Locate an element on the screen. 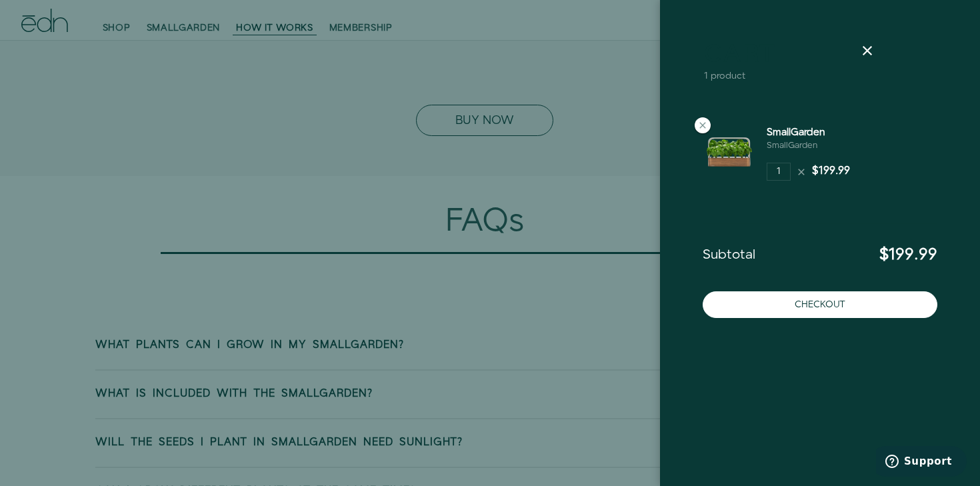 The image size is (980, 486). span: $199.99 is located at coordinates (908, 255).